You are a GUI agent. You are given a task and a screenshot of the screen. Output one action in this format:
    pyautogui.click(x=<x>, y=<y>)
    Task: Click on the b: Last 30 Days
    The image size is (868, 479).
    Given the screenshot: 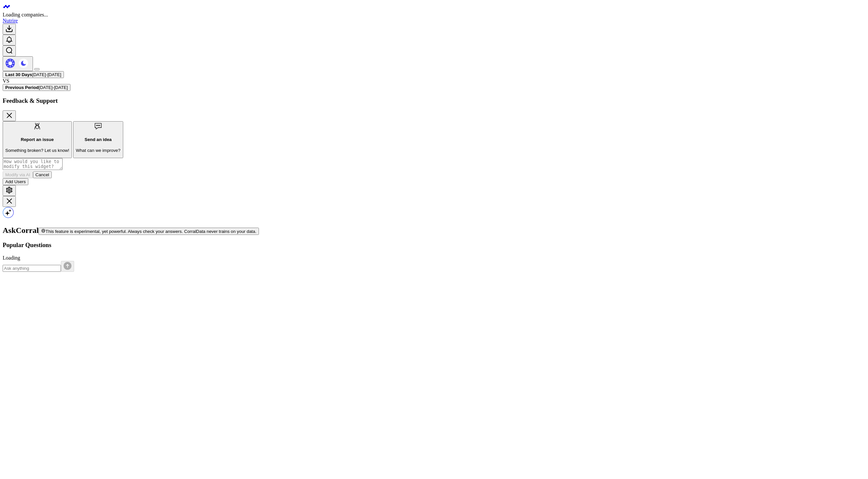 What is the action you would take?
    pyautogui.click(x=19, y=74)
    